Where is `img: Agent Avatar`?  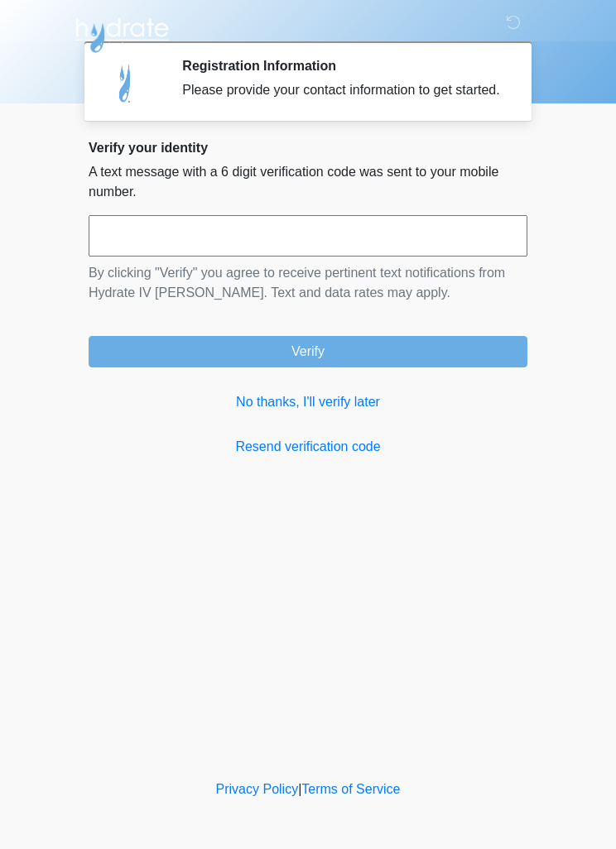
img: Agent Avatar is located at coordinates (126, 82).